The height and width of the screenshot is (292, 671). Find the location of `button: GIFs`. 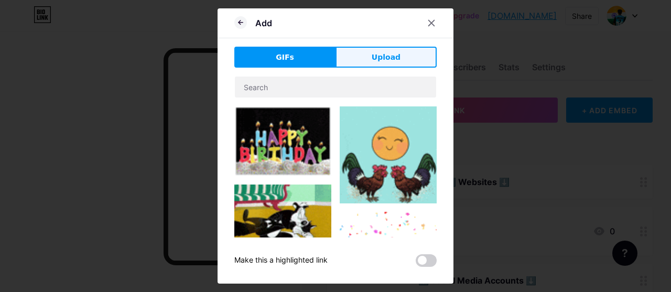

button: GIFs is located at coordinates (285, 57).